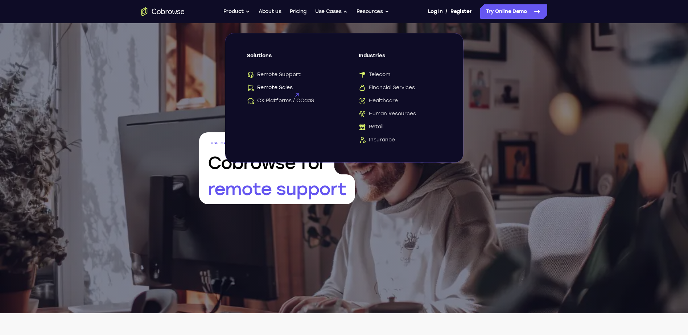  Describe the element at coordinates (288, 101) in the screenshot. I see `a: CX Platforms / CCaaSCX Platforms / CCaaS` at that location.